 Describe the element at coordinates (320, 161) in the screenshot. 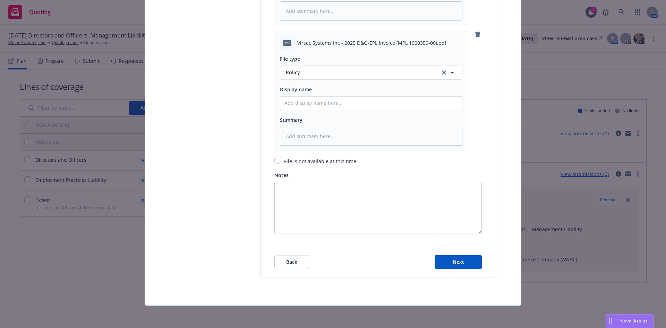

I see `span: File is not available at this time` at that location.